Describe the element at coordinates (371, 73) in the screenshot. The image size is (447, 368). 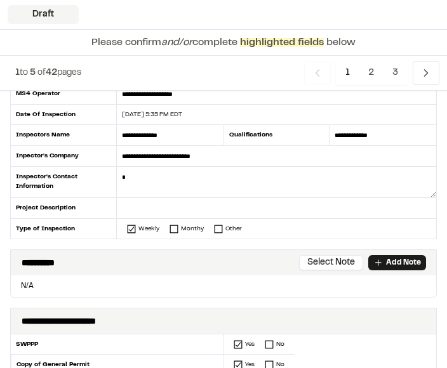
I see `span: 2` at that location.